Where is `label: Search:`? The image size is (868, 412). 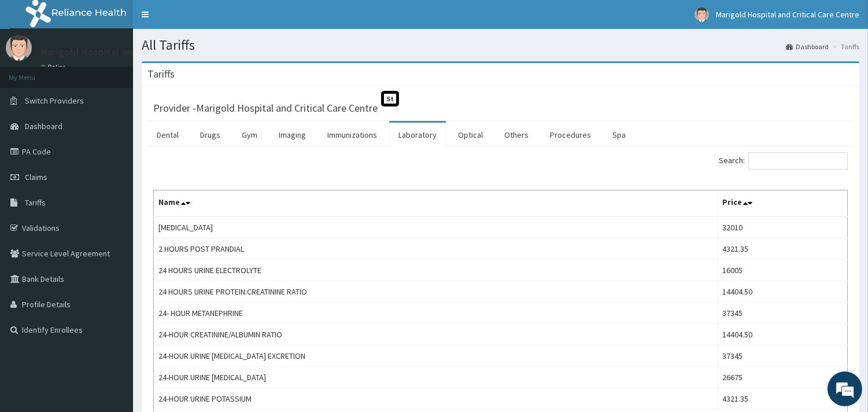
label: Search: is located at coordinates (783, 161).